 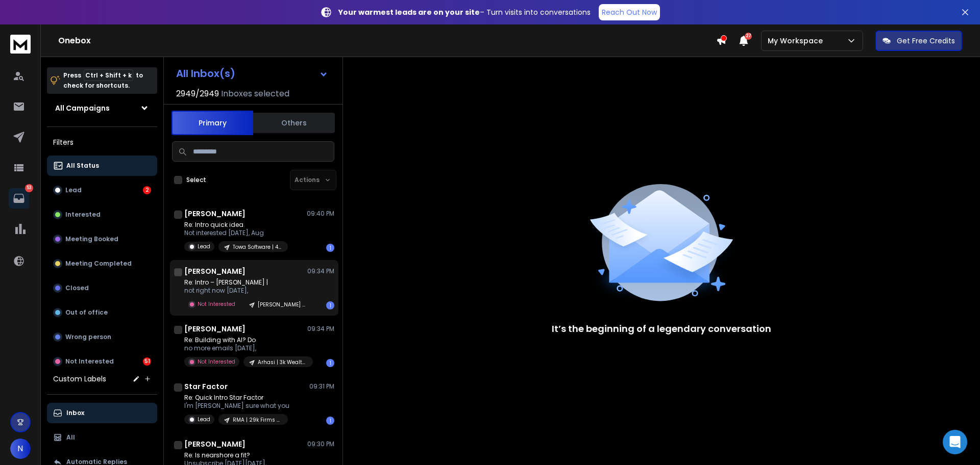 I want to click on div: Open Intercom Messenger, so click(x=955, y=442).